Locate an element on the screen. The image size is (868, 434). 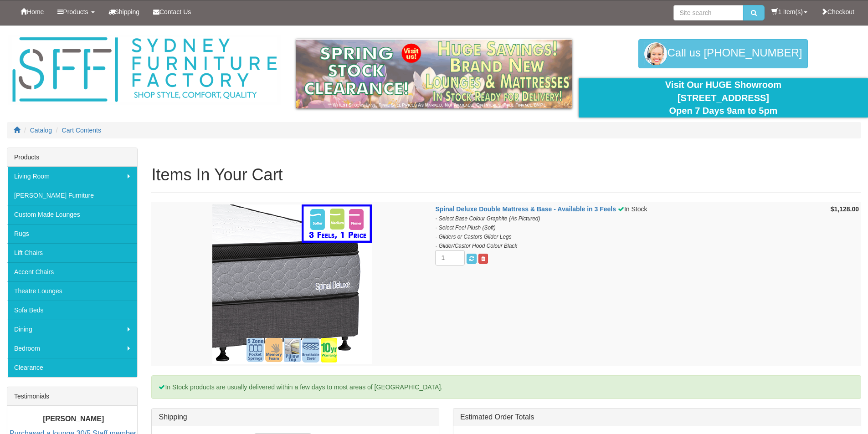
a: 1 item(s) is located at coordinates (789, 12).